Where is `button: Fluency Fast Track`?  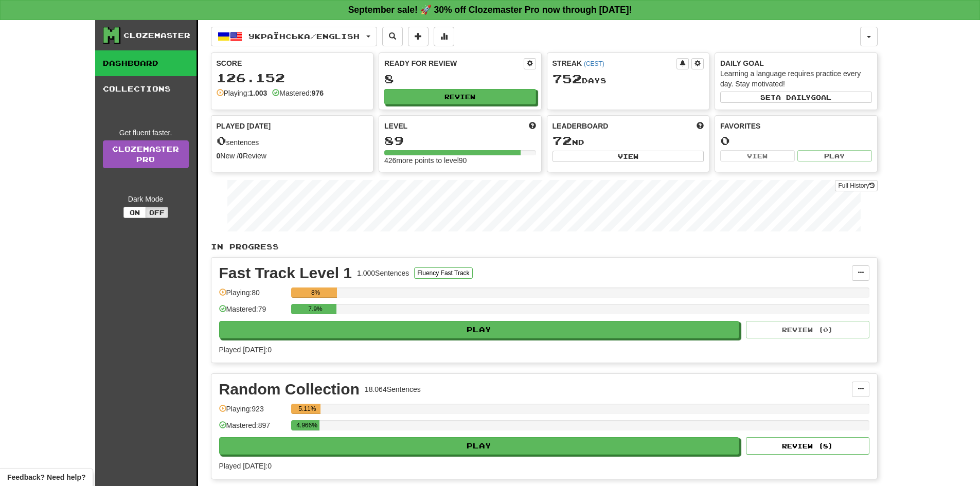
button: Fluency Fast Track is located at coordinates (443, 273).